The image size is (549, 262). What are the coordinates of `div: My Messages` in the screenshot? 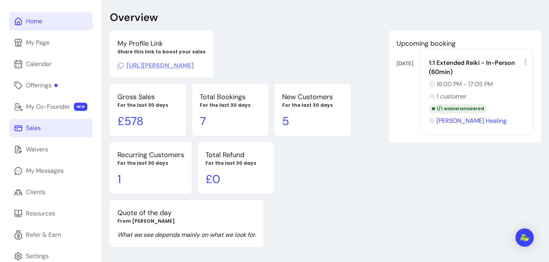 It's located at (45, 171).